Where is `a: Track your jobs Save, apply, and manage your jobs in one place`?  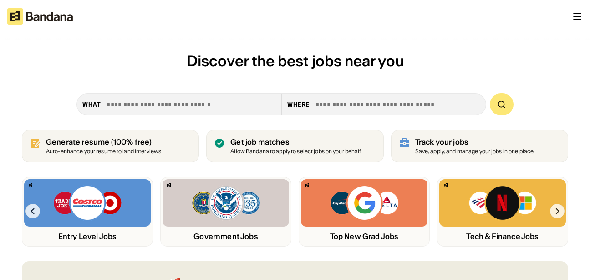
a: Track your jobs Save, apply, and manage your jobs in one place is located at coordinates (480, 146).